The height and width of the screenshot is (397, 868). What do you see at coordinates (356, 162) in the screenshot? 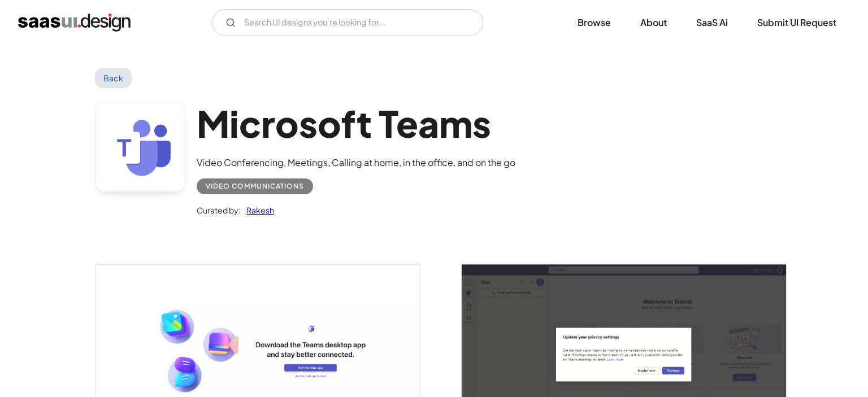
I see `div: Video Conferencing, Meetings, Calling at home, in the office, and on the go` at bounding box center [356, 162].